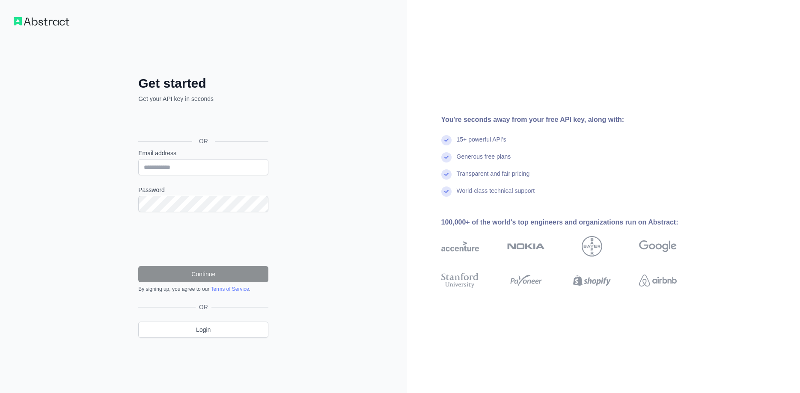 The width and height of the screenshot is (800, 393). Describe the element at coordinates (203, 99) in the screenshot. I see `p: Get your API key in seconds` at that location.